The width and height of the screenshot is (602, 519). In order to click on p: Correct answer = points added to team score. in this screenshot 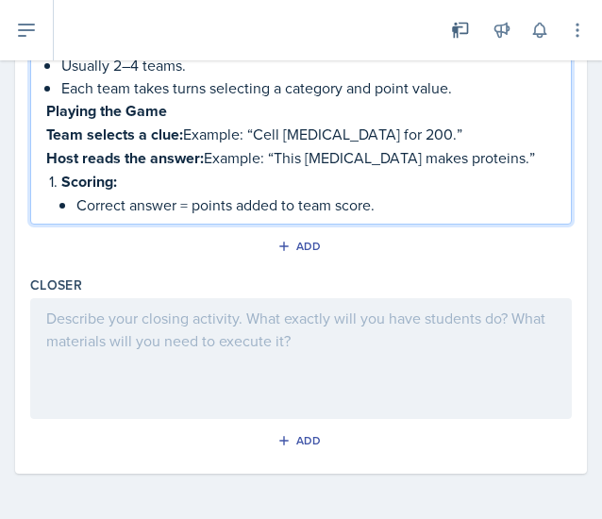, I will do `click(316, 205)`.